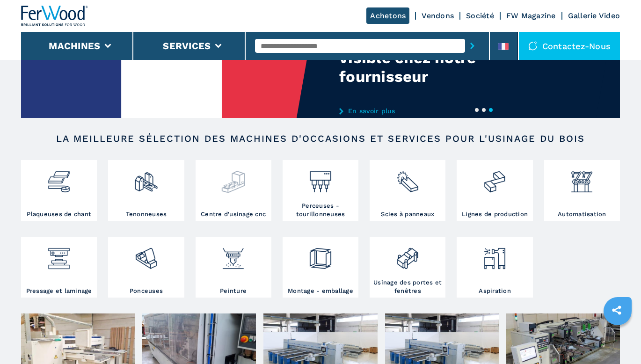 The image size is (641, 364). Describe the element at coordinates (320, 210) in the screenshot. I see `h3: Perceuses - tourillonneuses` at that location.